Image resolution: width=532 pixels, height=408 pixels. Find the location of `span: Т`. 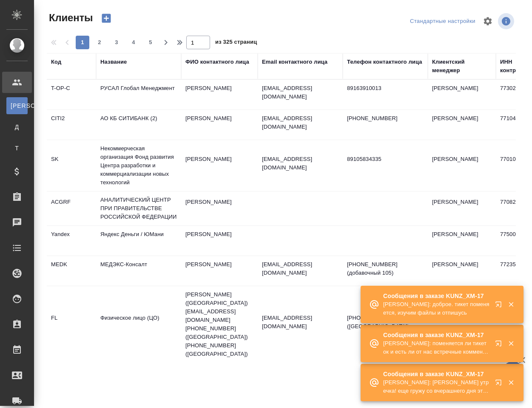

span: Т is located at coordinates (17, 148).